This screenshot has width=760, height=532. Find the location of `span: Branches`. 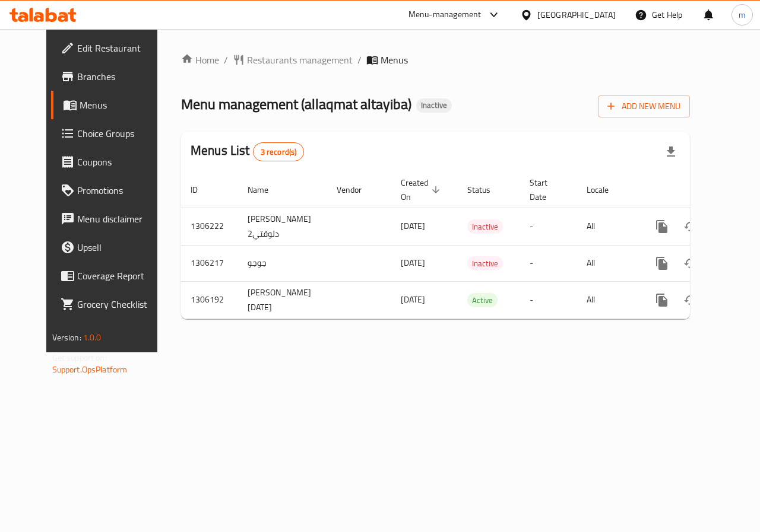

span: Branches is located at coordinates (121, 76).